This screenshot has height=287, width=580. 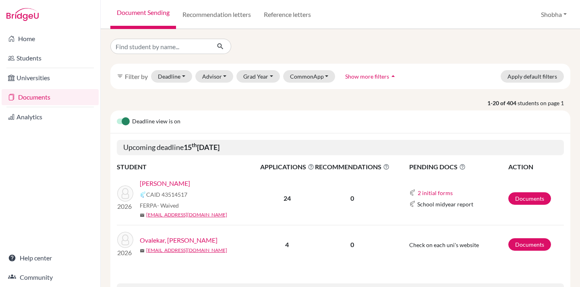 I want to click on a: Analytics, so click(x=50, y=117).